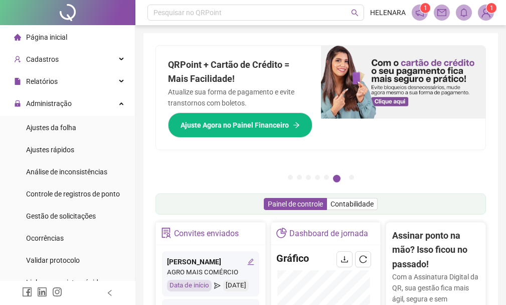 Image resolution: width=506 pixels, height=305 pixels. I want to click on button: 1, so click(291, 177).